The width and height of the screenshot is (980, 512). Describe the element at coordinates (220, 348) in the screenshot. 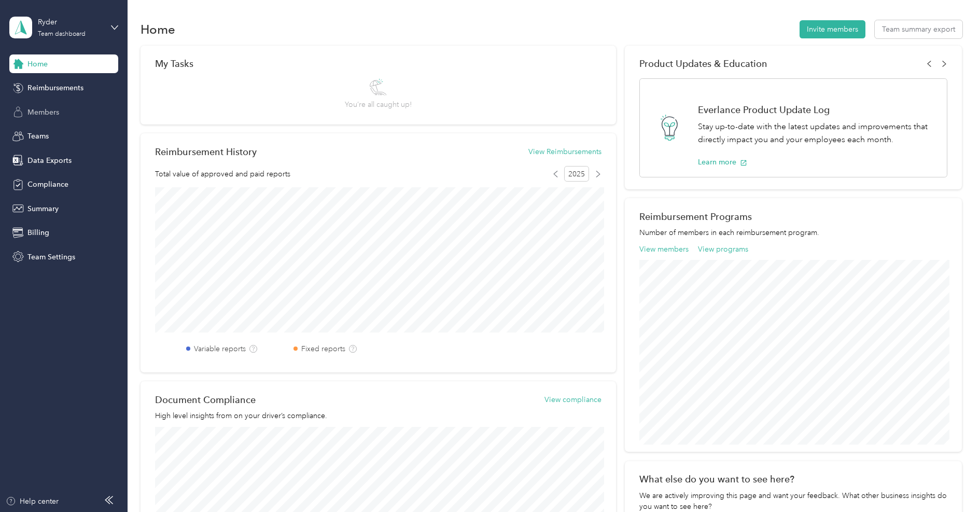

I see `label: Variable reports` at that location.